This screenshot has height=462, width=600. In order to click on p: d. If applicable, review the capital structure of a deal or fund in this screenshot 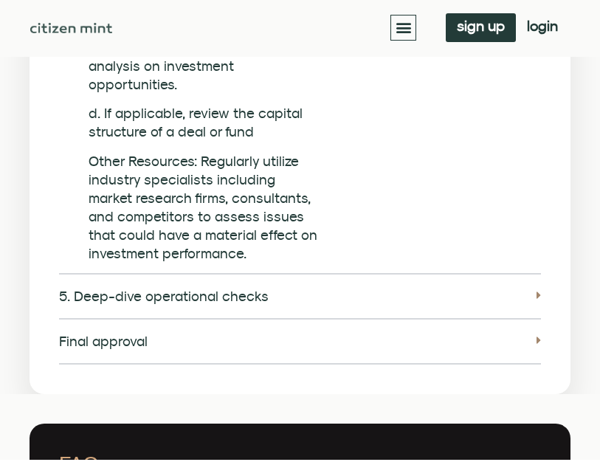, I will do `click(204, 125)`.